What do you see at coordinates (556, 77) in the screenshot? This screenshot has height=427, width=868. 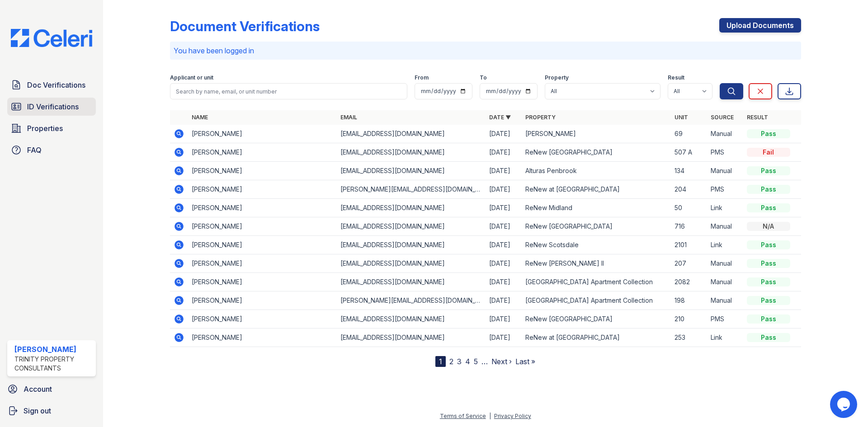 I see `label: Property` at bounding box center [556, 77].